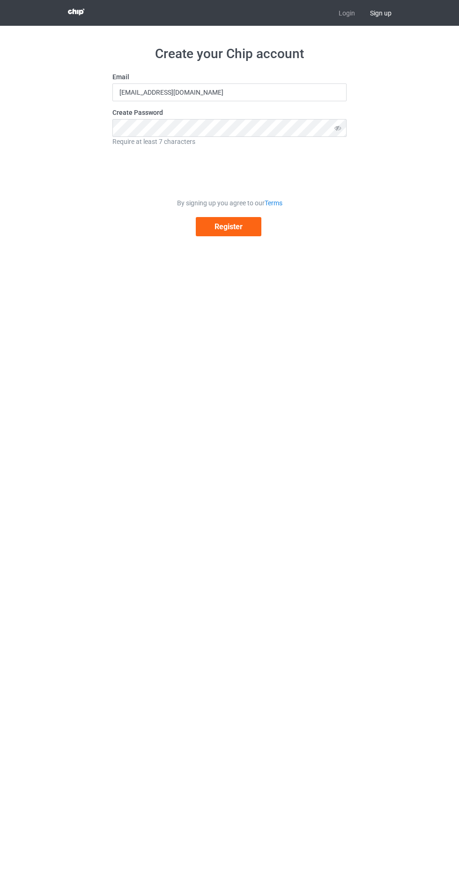 The image size is (459, 871). What do you see at coordinates (274, 203) in the screenshot?
I see `a: Terms` at bounding box center [274, 203].